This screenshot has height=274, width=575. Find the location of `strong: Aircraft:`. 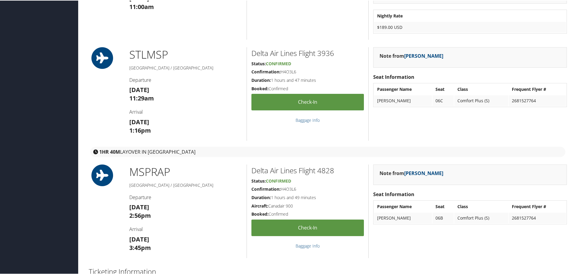

strong: Aircraft: is located at coordinates (260, 205).